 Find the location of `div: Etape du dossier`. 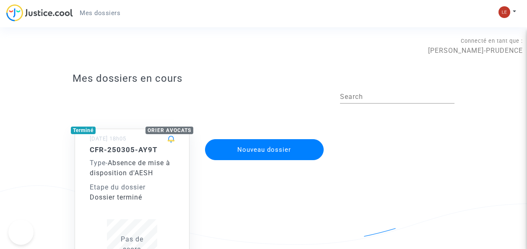

div: Etape du dossier is located at coordinates (132, 188).